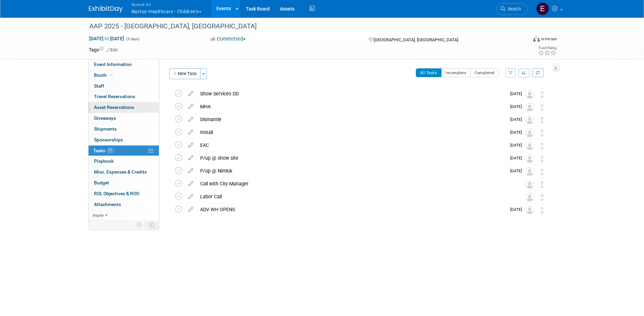 The width and height of the screenshot is (644, 316). I want to click on a: Misc. Expenses & Credits, so click(124, 172).